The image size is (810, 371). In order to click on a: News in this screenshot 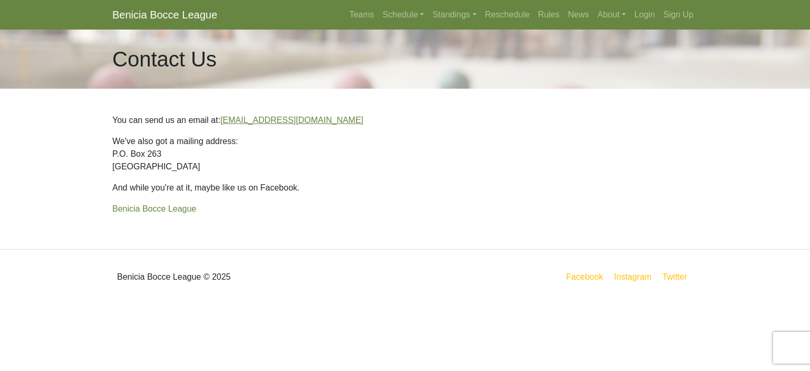, I will do `click(578, 15)`.